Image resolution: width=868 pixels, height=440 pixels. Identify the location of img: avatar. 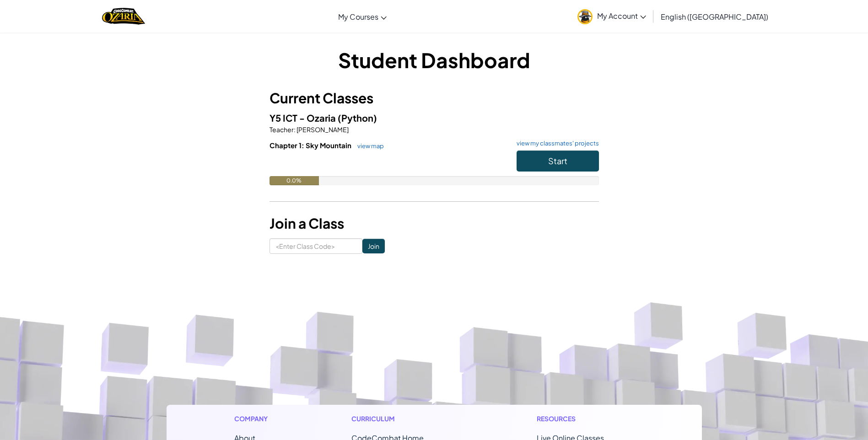
(585, 16).